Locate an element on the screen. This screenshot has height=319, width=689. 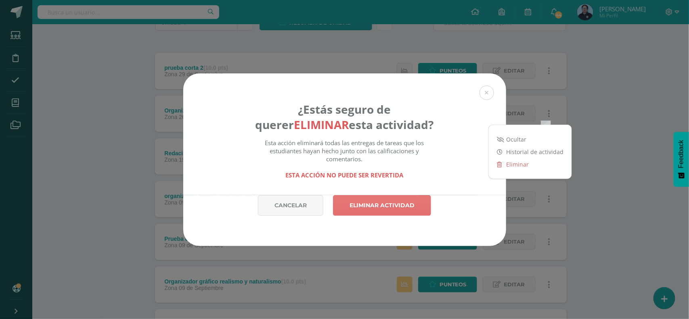
a: Cancelar is located at coordinates (291, 206).